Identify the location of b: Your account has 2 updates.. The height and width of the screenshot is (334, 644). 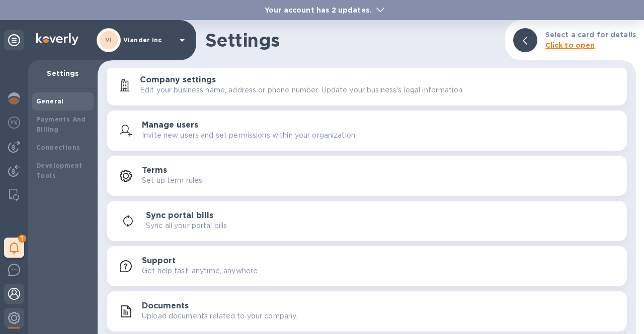
(318, 10).